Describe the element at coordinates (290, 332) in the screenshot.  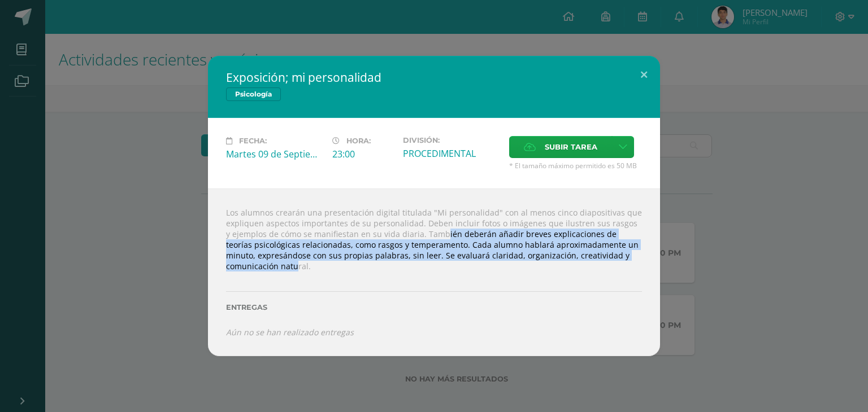
I see `i: Aún no se han realizado entregas` at that location.